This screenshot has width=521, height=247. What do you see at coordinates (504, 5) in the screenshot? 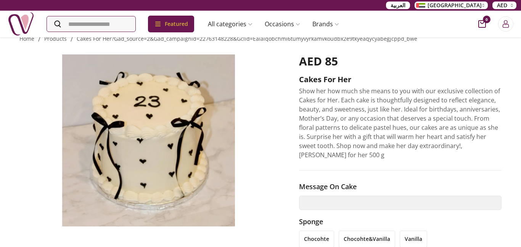
I see `button: AED` at bounding box center [504, 5].